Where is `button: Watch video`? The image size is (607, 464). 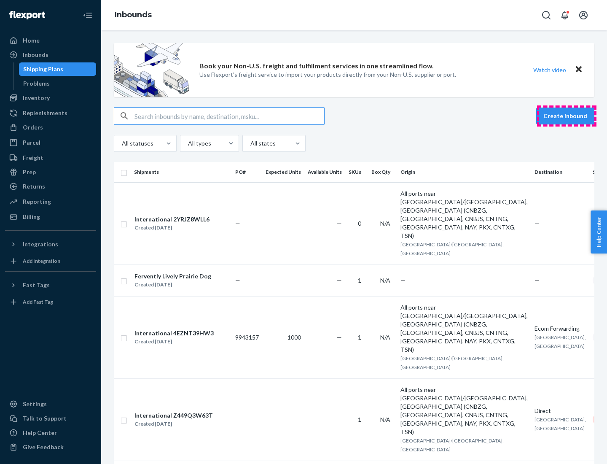
button: Watch video is located at coordinates (550, 70).